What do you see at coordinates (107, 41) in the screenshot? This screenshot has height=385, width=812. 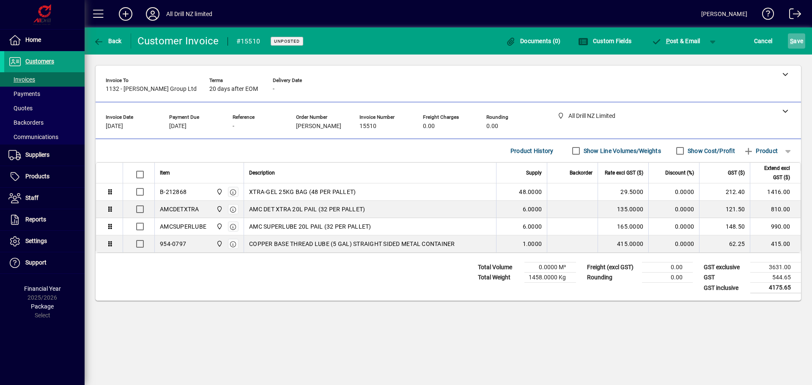 I see `span: Back` at bounding box center [107, 41].